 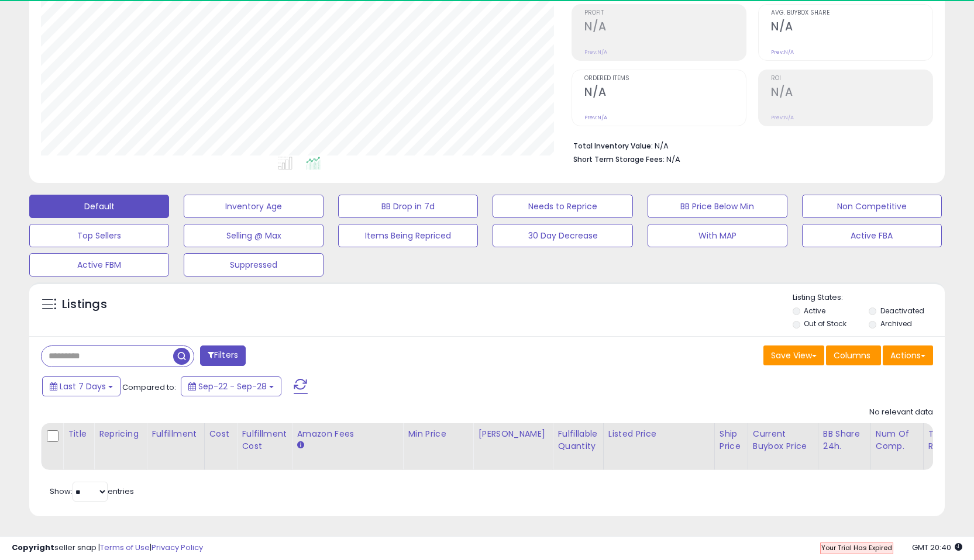 I want to click on div: Current Buybox Price, so click(x=783, y=440).